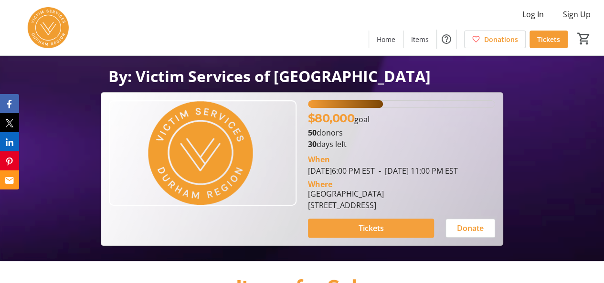 The image size is (604, 283). Describe the element at coordinates (319, 159) in the screenshot. I see `div: When` at that location.